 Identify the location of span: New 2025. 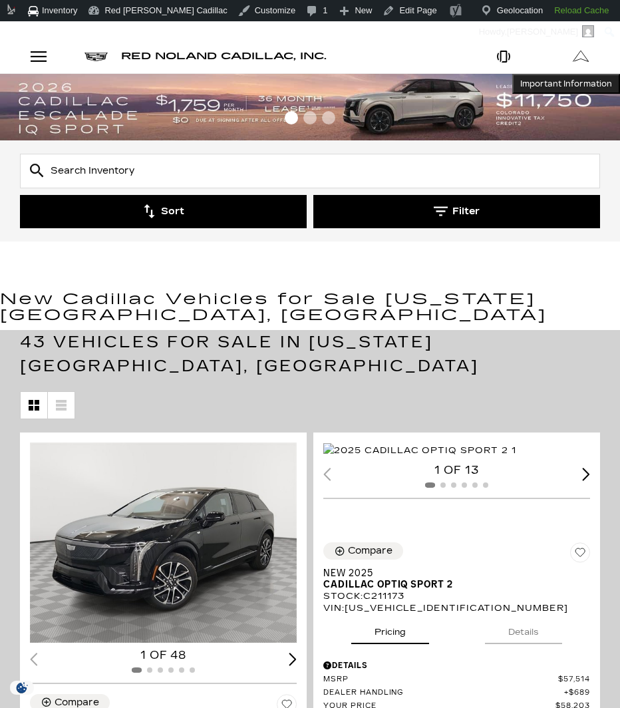
(452, 573).